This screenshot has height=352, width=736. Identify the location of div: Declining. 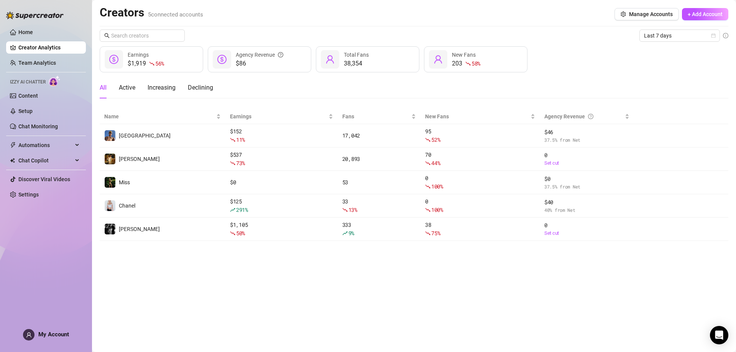
(201, 88).